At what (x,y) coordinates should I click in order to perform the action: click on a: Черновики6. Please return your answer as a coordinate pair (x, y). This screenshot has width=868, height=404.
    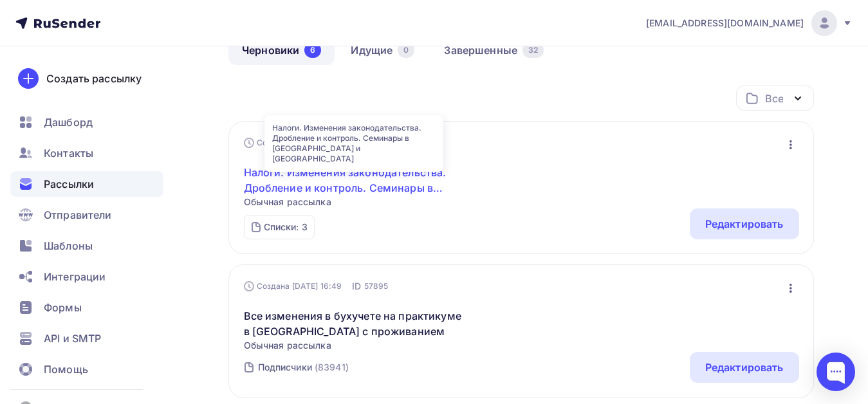
    Looking at the image, I should click on (281, 50).